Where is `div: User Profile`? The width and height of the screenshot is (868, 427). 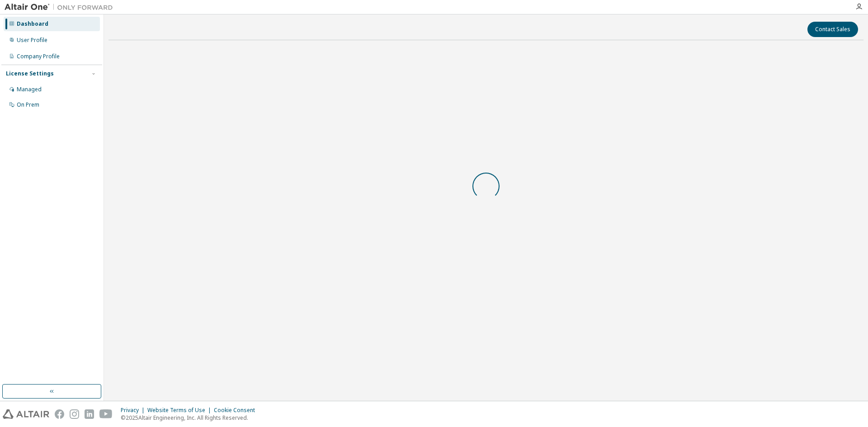 div: User Profile is located at coordinates (32, 40).